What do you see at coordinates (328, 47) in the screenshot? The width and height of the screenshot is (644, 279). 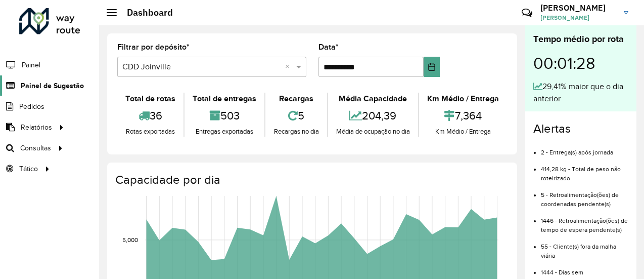 I see `label: Data` at bounding box center [328, 47].